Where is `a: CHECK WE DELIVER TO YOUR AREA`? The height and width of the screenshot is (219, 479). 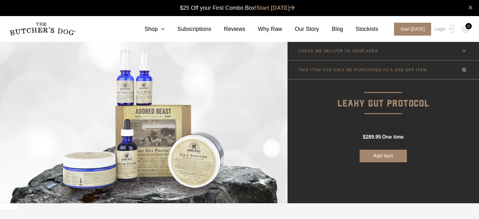 a: CHECK WE DELIVER TO YOUR AREA is located at coordinates (383, 51).